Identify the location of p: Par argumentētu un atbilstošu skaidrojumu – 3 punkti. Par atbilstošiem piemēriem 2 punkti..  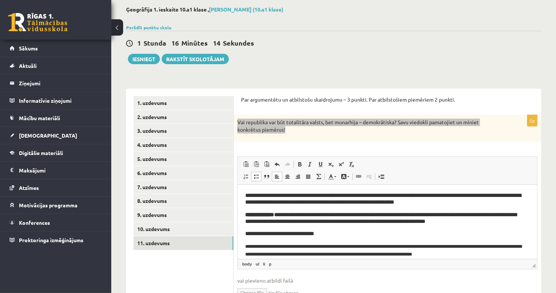
(387, 100).